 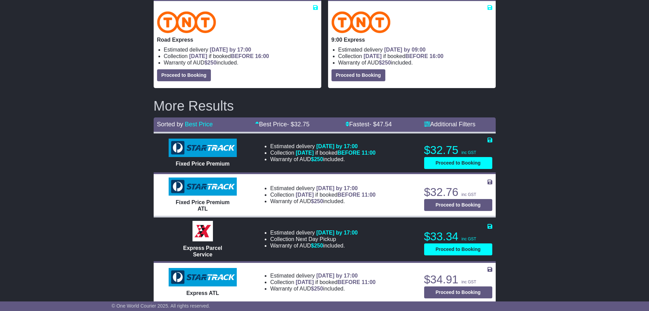 I want to click on p: $33.34, so click(x=458, y=236).